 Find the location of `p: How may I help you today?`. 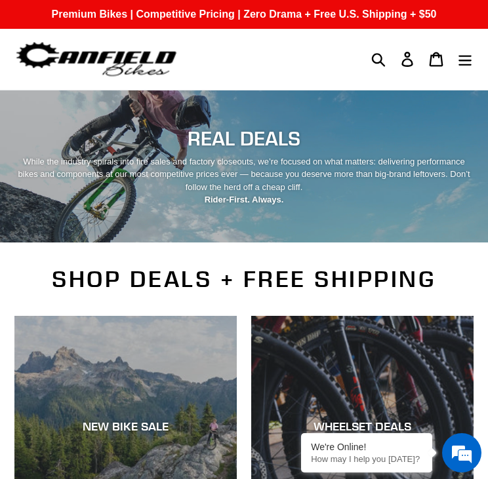

p: How may I help you today? is located at coordinates (366, 459).